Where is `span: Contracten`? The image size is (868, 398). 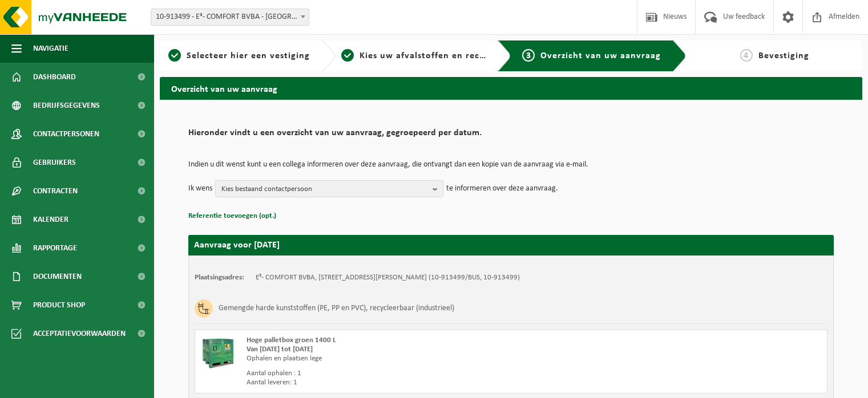 span: Contracten is located at coordinates (56, 191).